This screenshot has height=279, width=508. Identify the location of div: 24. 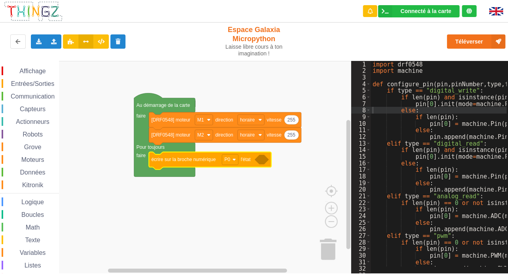
(361, 216).